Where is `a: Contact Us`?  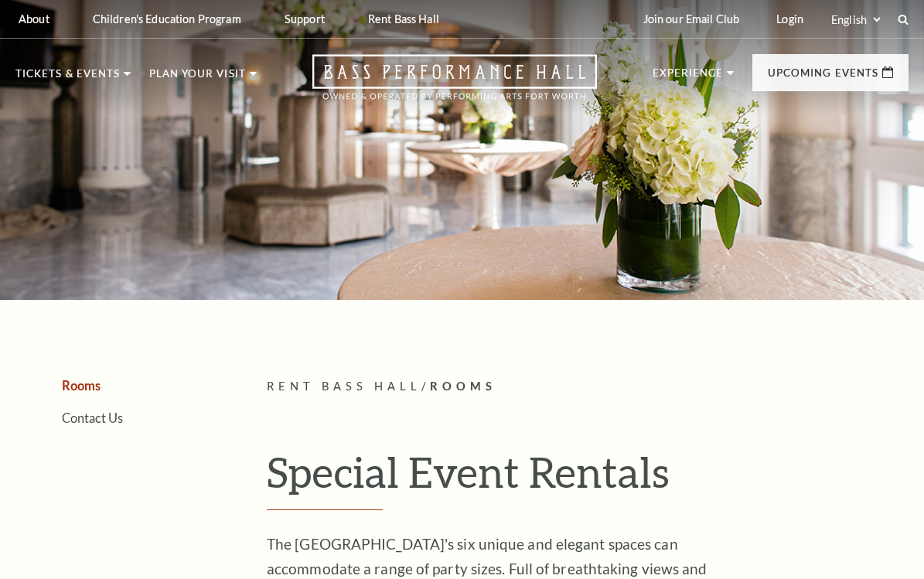
a: Contact Us is located at coordinates (92, 418).